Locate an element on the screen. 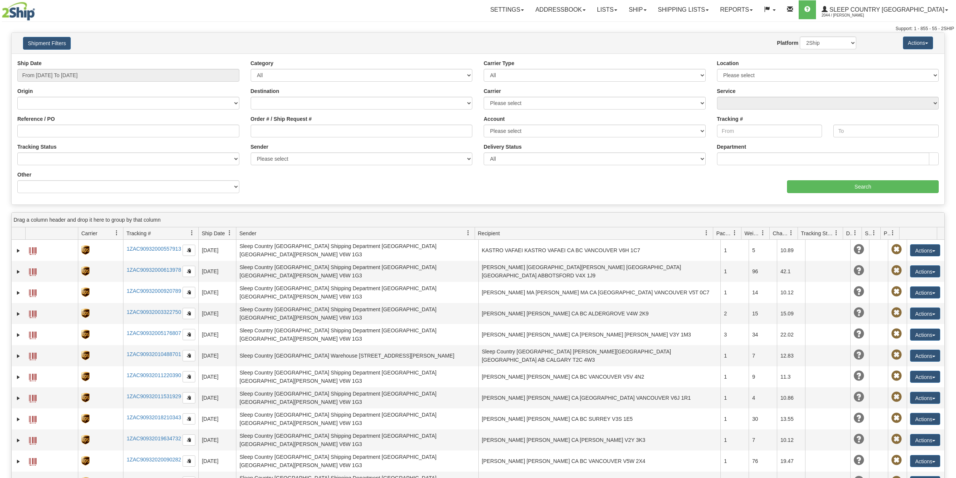 The height and width of the screenshot is (478, 956). a: Charge filter column settings is located at coordinates (791, 233).